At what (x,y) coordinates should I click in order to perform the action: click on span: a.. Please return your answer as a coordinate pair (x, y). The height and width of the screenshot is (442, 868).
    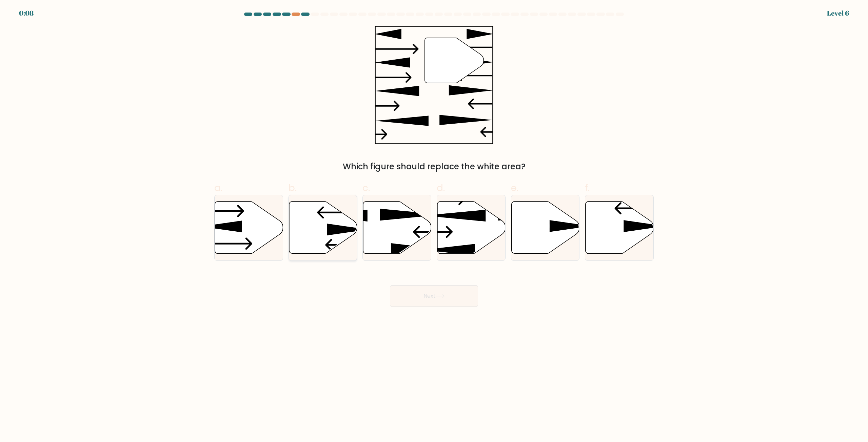
    Looking at the image, I should click on (218, 188).